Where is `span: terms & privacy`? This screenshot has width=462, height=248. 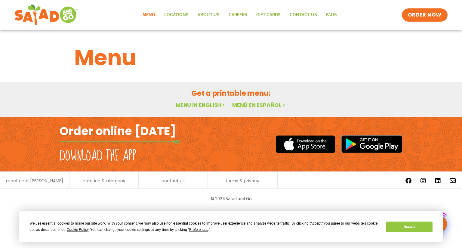 span: terms & privacy is located at coordinates (242, 181).